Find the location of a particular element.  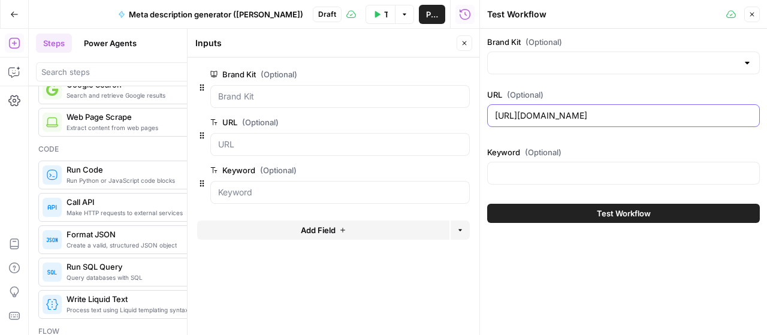

span: Add Field is located at coordinates (318, 230).